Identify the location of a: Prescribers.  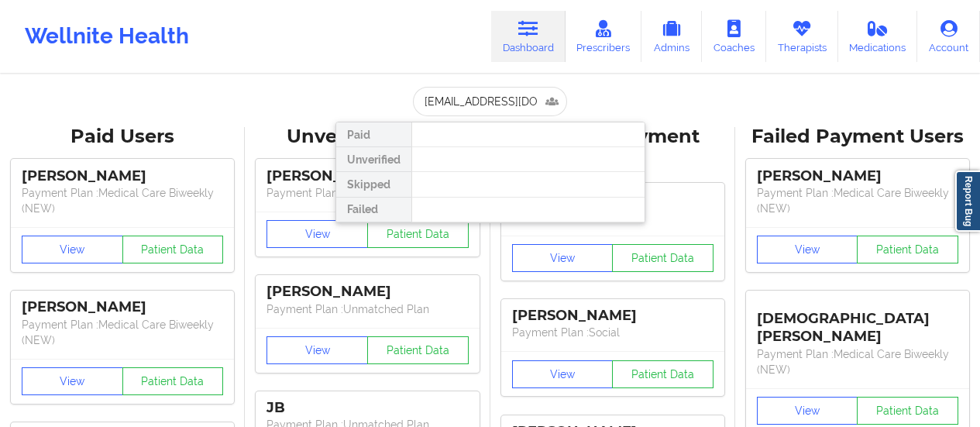
(603, 37).